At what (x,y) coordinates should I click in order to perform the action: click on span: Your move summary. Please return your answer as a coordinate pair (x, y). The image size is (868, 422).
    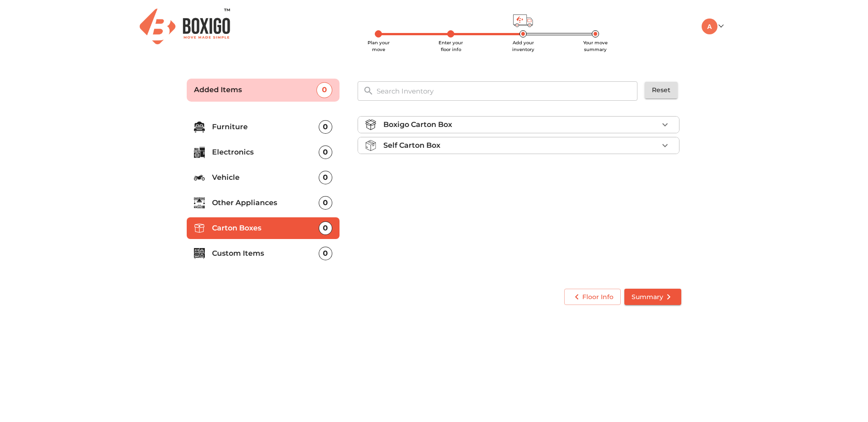
    Looking at the image, I should click on (596, 46).